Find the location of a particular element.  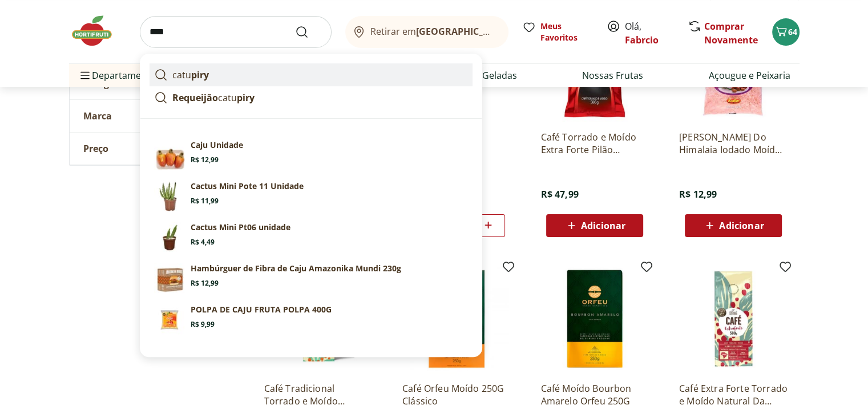

strong: Requeijão is located at coordinates (195, 98).